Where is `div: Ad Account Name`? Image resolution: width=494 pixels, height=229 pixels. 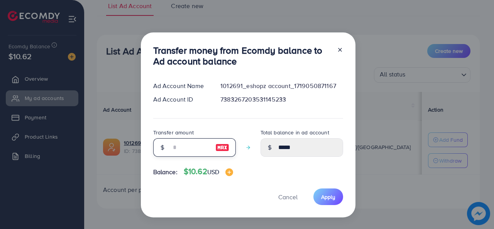
div: Ad Account Name is located at coordinates (181, 86).